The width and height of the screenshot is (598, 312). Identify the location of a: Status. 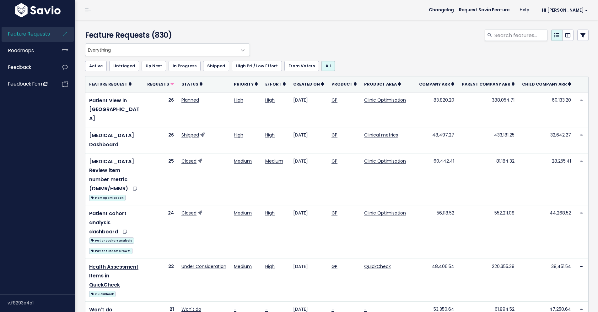
(192, 84).